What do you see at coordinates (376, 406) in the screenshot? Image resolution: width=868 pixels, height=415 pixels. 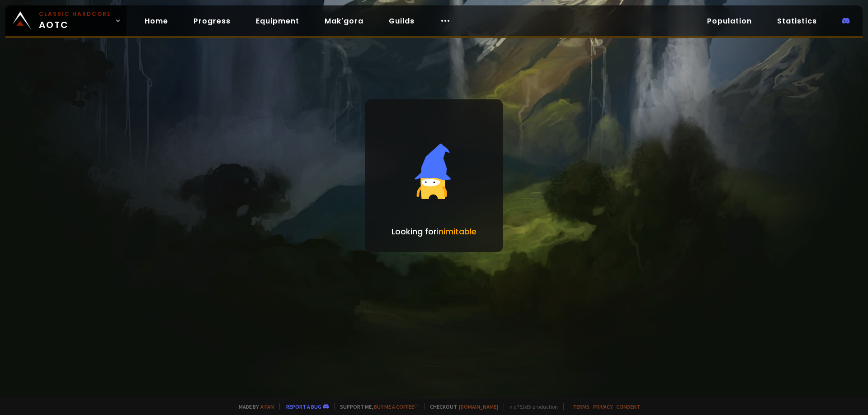 I see `span: Support me,` at bounding box center [376, 406].